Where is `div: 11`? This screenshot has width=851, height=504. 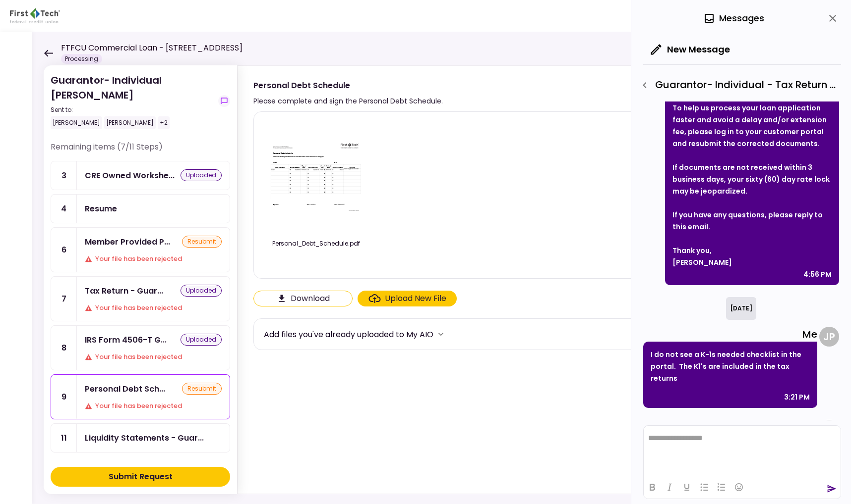 div: 11 is located at coordinates (64, 438).